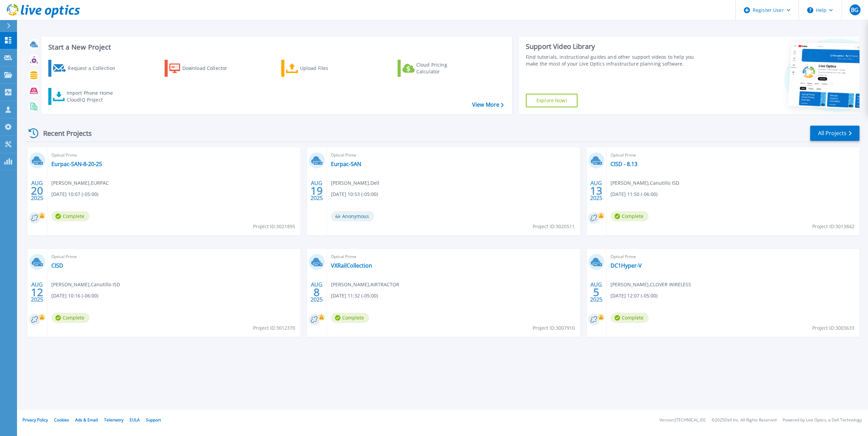 The height and width of the screenshot is (436, 868). Describe the element at coordinates (57, 265) in the screenshot. I see `a: CISD` at that location.